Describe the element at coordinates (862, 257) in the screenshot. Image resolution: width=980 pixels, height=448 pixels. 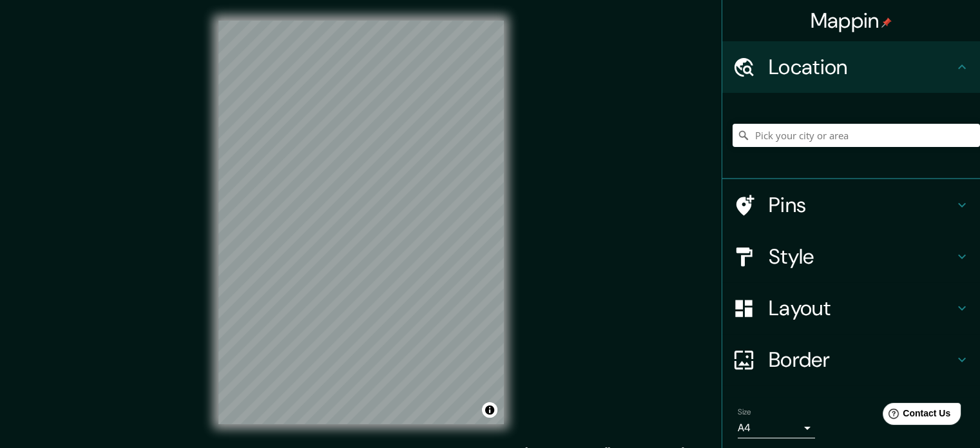
I see `h4: Style` at that location.